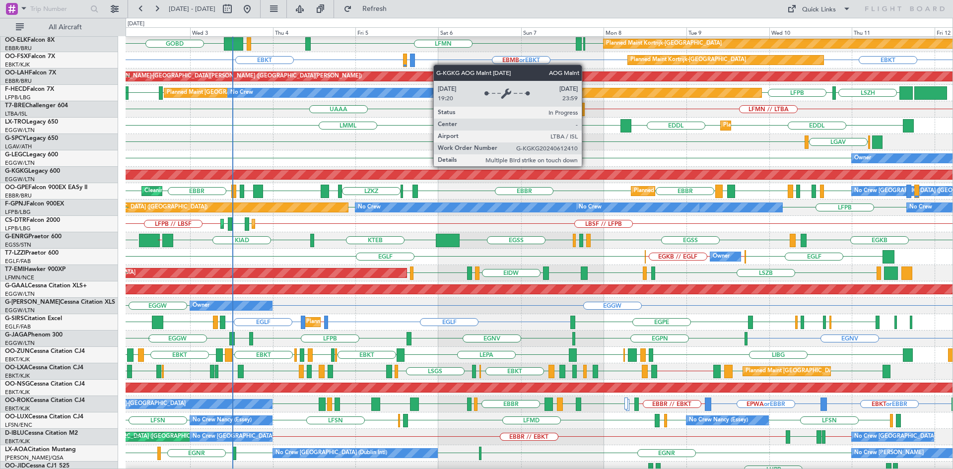 Image resolution: width=953 pixels, height=469 pixels. Describe the element at coordinates (15, 204) in the screenshot. I see `span: F-GPNJ` at that location.